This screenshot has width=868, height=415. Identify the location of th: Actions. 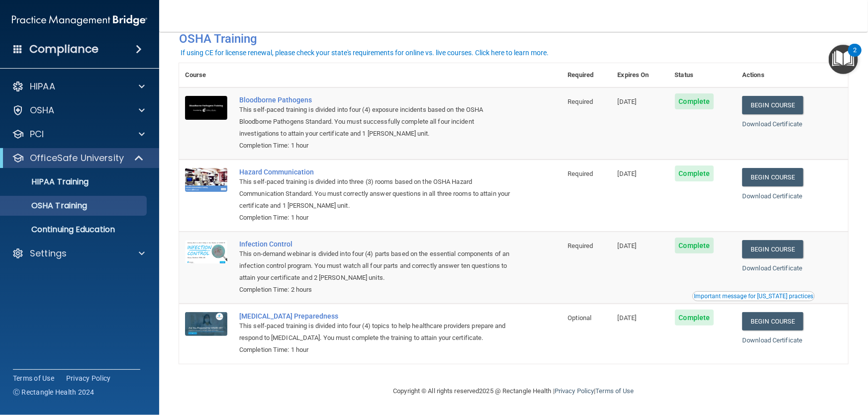
(792, 75).